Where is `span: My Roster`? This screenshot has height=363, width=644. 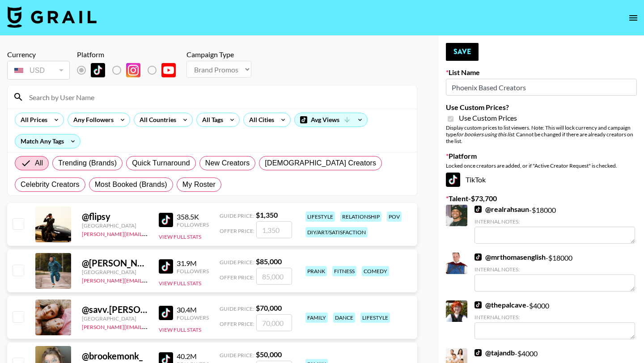
span: My Roster is located at coordinates (199, 185).